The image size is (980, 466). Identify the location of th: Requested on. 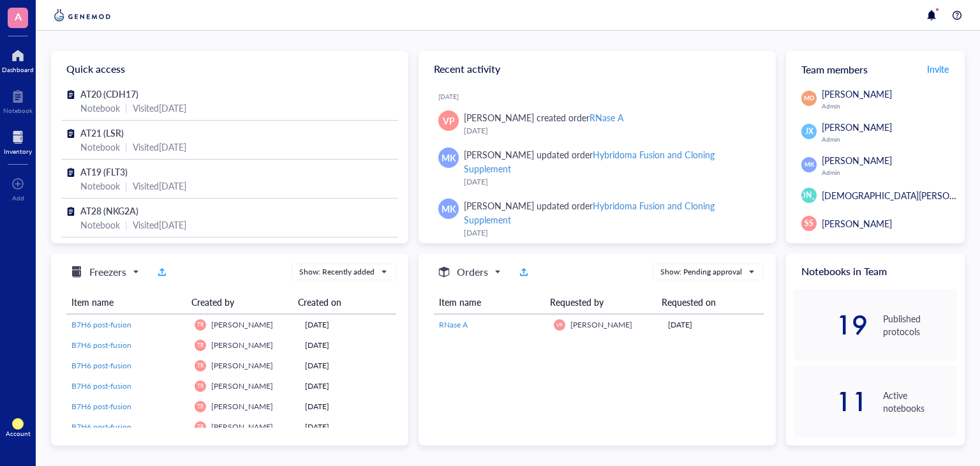
(705, 302).